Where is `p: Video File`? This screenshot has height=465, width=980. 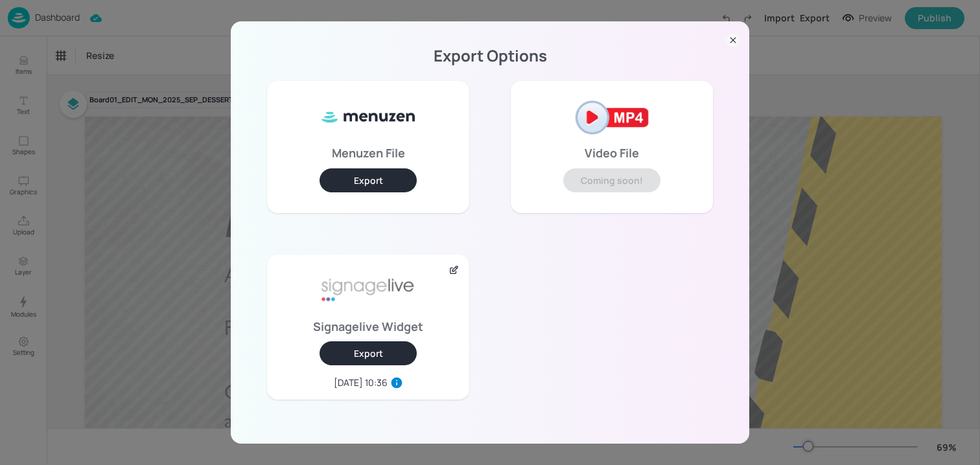 p: Video File is located at coordinates (612, 153).